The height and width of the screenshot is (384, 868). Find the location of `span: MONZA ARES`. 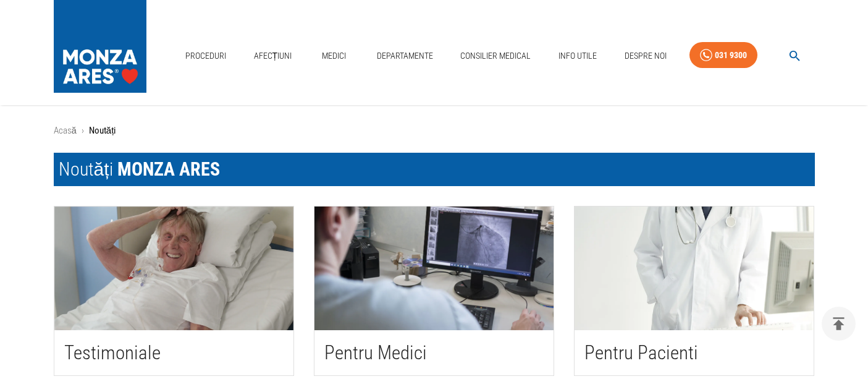

span: MONZA ARES is located at coordinates (168, 168).